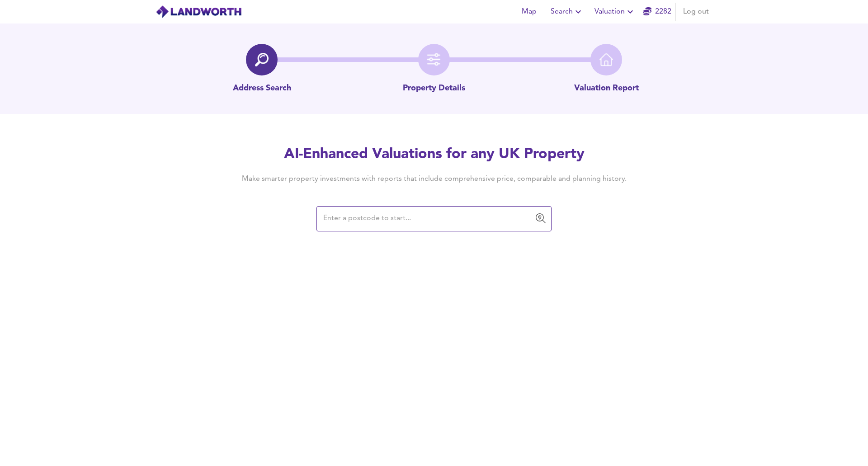  What do you see at coordinates (606, 89) in the screenshot?
I see `p: Valuation Report` at bounding box center [606, 89].